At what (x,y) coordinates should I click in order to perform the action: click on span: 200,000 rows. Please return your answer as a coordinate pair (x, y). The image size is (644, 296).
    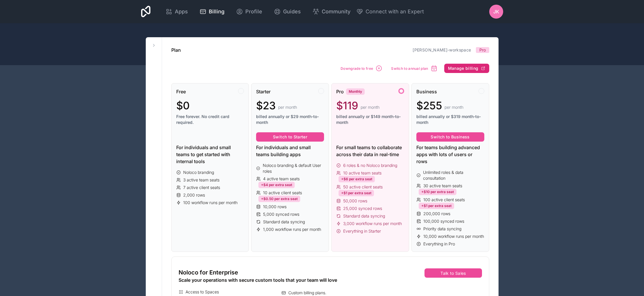
    Looking at the image, I should click on (437, 214).